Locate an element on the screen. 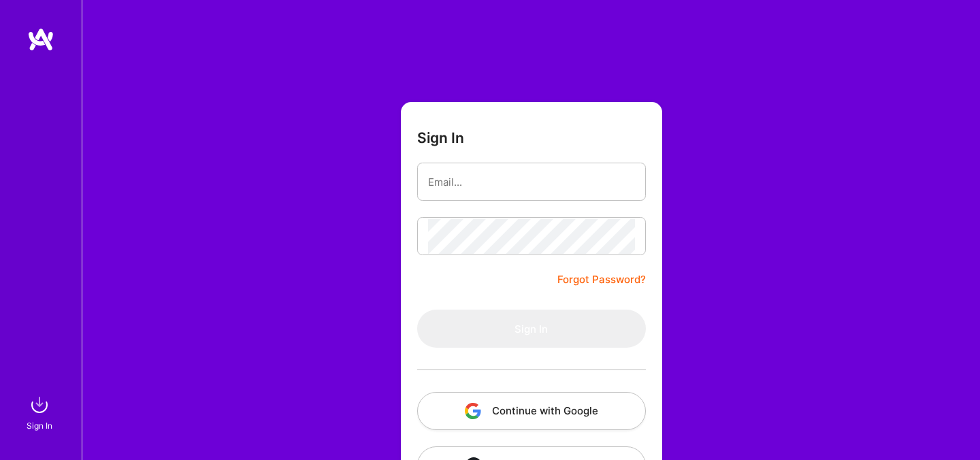  img: logo is located at coordinates (41, 39).